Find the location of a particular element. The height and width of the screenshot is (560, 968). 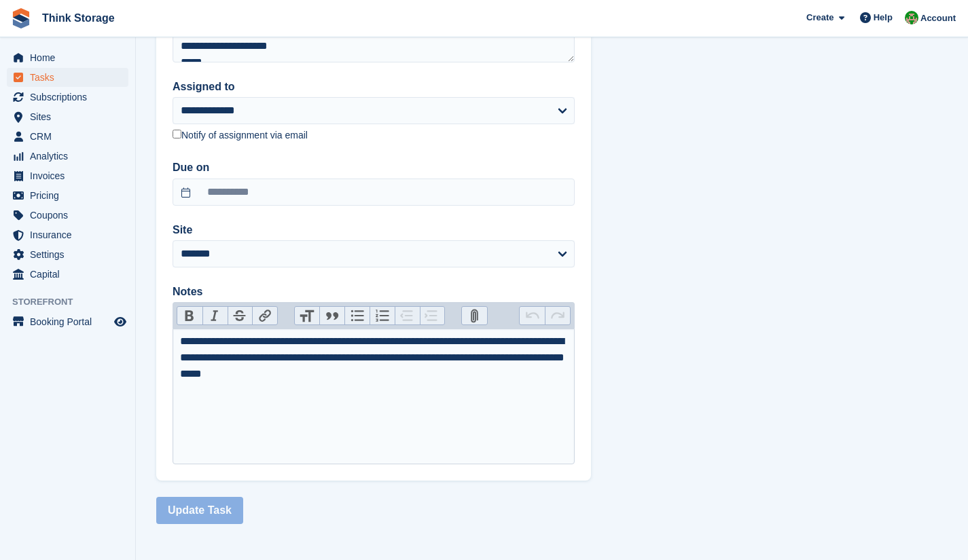

button: Update Task is located at coordinates (200, 511).